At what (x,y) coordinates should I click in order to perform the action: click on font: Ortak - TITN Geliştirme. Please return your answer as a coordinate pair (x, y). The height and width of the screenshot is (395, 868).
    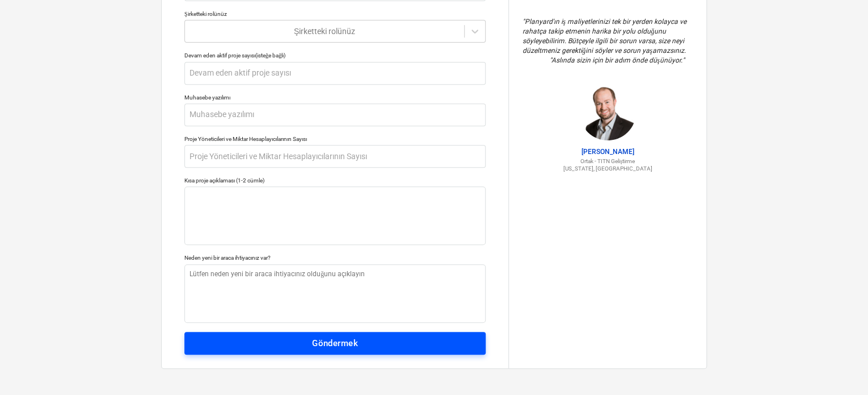
    Looking at the image, I should click on (608, 161).